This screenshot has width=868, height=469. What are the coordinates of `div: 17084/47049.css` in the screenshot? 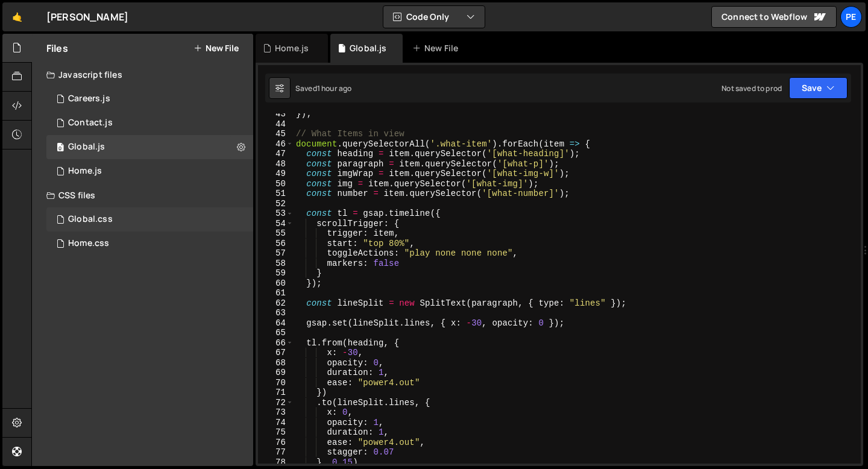 It's located at (150, 243).